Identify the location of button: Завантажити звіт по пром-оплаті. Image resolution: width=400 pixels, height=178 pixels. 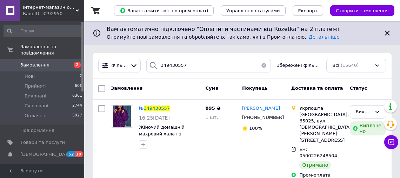
(164, 11).